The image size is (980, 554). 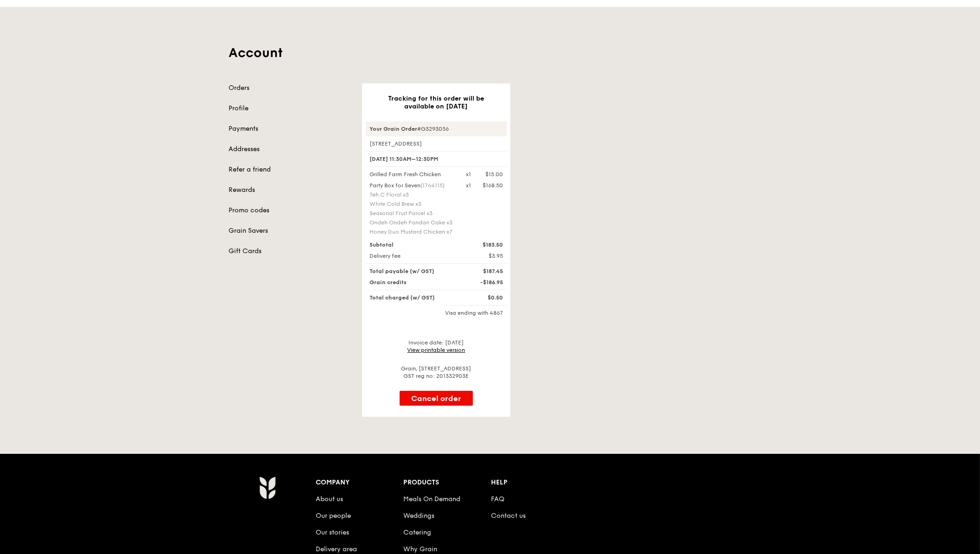 What do you see at coordinates (412, 174) in the screenshot?
I see `div: Grilled Farm Fresh Chicken` at bounding box center [412, 174].